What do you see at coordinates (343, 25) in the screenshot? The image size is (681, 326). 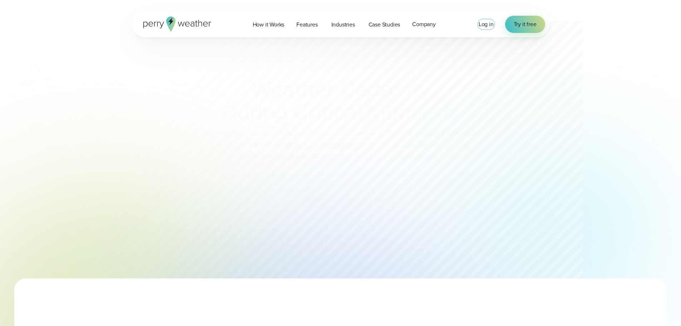 I see `span: Industries` at bounding box center [343, 25].